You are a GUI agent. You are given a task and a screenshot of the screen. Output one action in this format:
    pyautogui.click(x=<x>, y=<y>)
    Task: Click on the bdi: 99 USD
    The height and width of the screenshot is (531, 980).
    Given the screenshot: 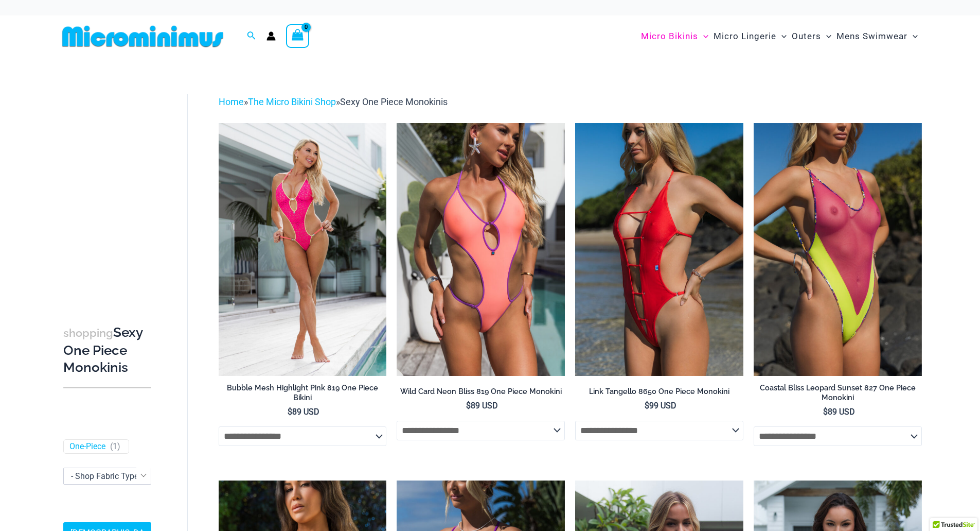 What is the action you would take?
    pyautogui.click(x=661, y=405)
    